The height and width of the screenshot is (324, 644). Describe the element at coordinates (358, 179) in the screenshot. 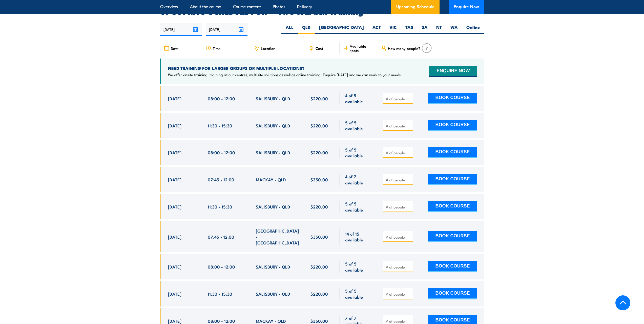

I see `span: 4 of 7 available` at that location.